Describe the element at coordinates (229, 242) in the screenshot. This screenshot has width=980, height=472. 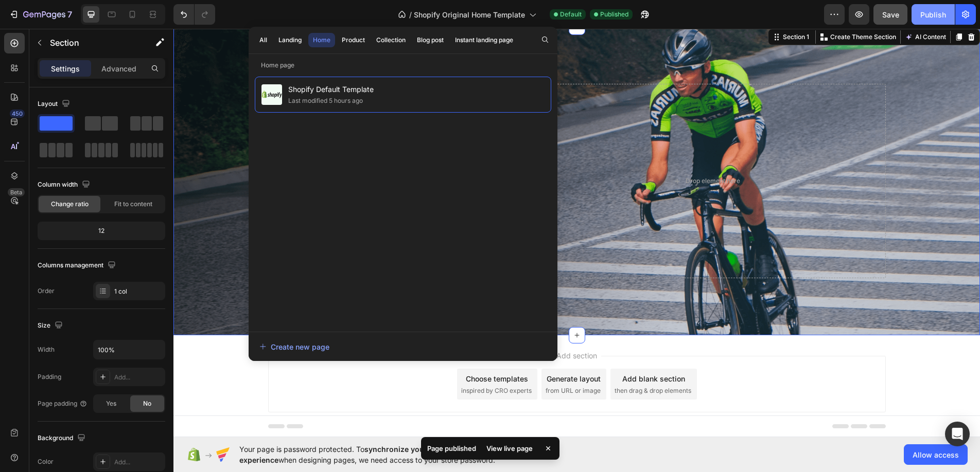
I see `p: 30-day money back guarantee` at that location.